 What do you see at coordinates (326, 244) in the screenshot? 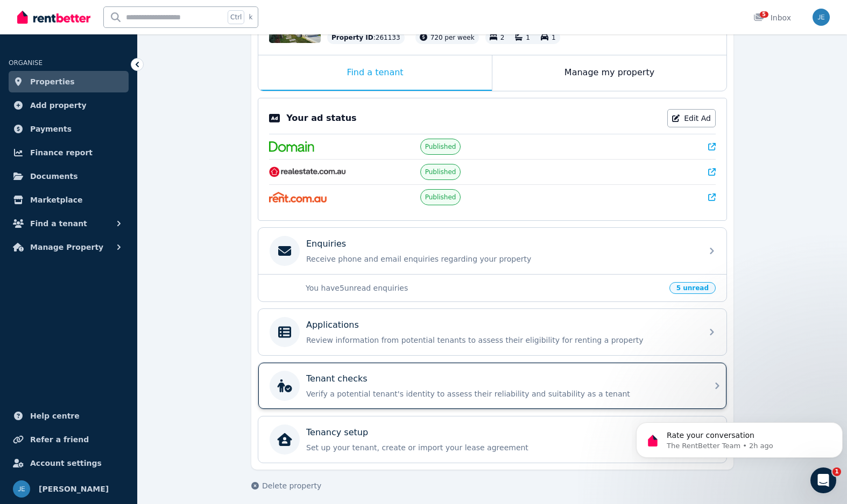
I see `p: Enquiries` at bounding box center [326, 244].